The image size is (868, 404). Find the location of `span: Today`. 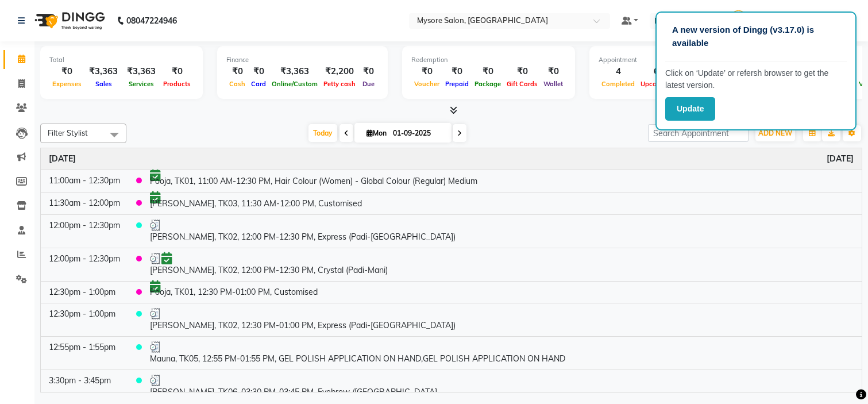

span: Today is located at coordinates (323, 132).